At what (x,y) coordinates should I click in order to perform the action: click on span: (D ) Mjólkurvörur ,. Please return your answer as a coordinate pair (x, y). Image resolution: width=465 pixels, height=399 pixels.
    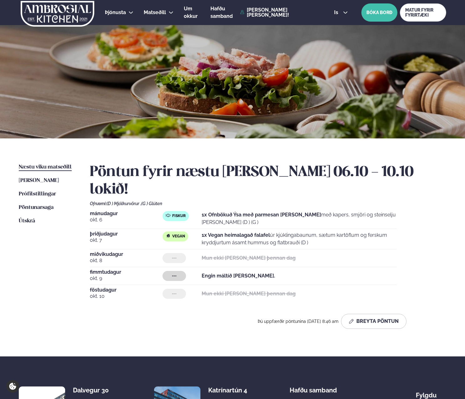
    Looking at the image, I should click on (124, 204).